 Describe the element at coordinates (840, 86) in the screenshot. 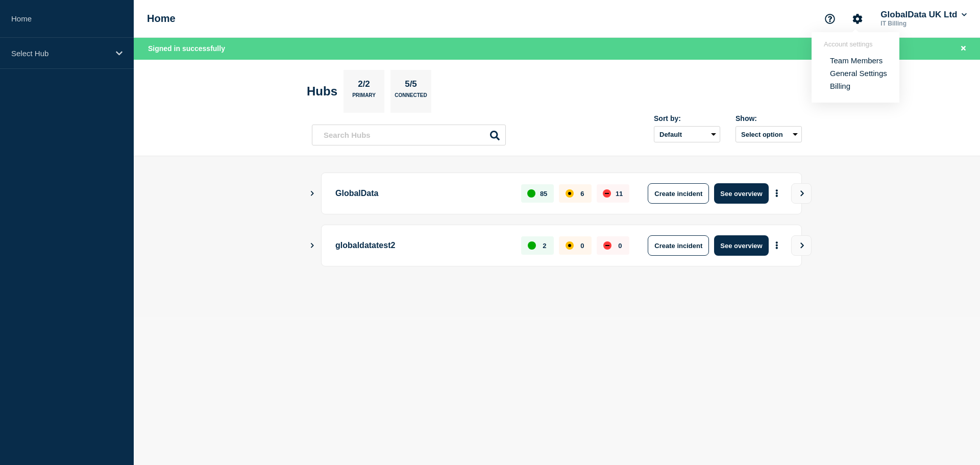

I see `a: Billing` at that location.